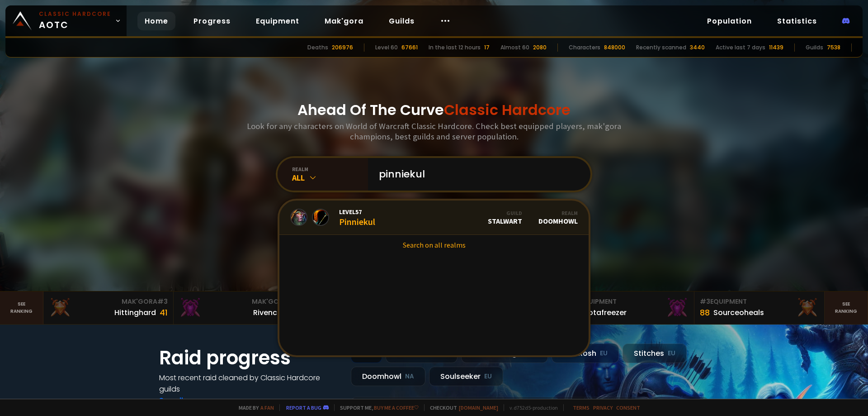 The height and width of the screenshot is (416, 868). Describe the element at coordinates (515, 47) in the screenshot. I see `div: Almost 60` at that location.